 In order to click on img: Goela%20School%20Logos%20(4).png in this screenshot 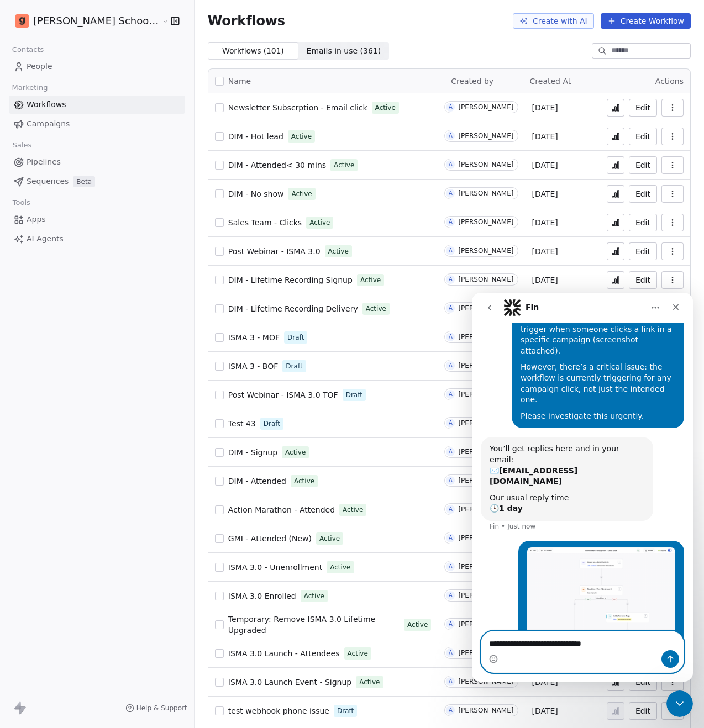, I will do `click(22, 21)`.